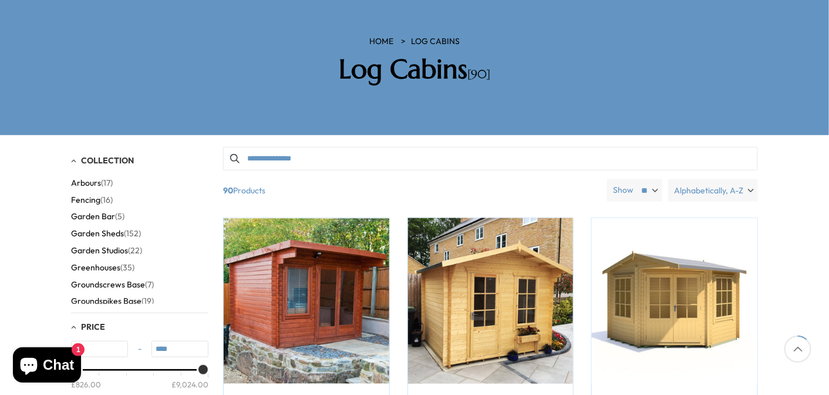 This screenshot has height=395, width=829. I want to click on span: (19), so click(147, 301).